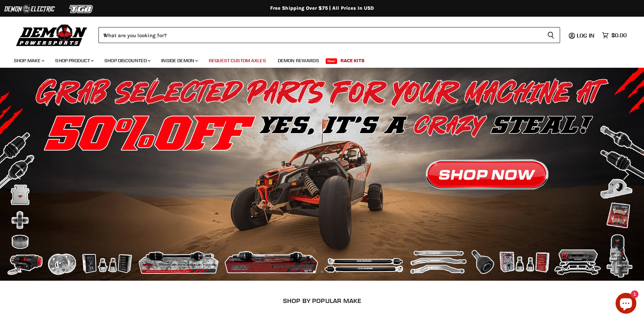 The width and height of the screenshot is (644, 321). Describe the element at coordinates (317, 59) in the screenshot. I see `ul: Main menu` at that location.